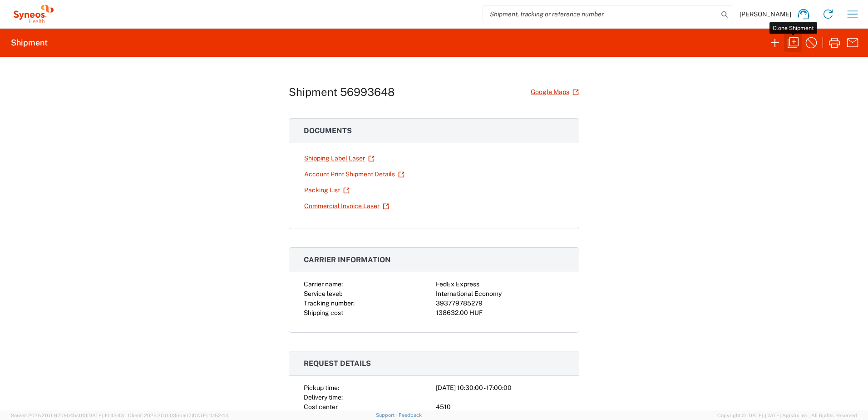  I want to click on div: FedEx Express, so click(500, 284).